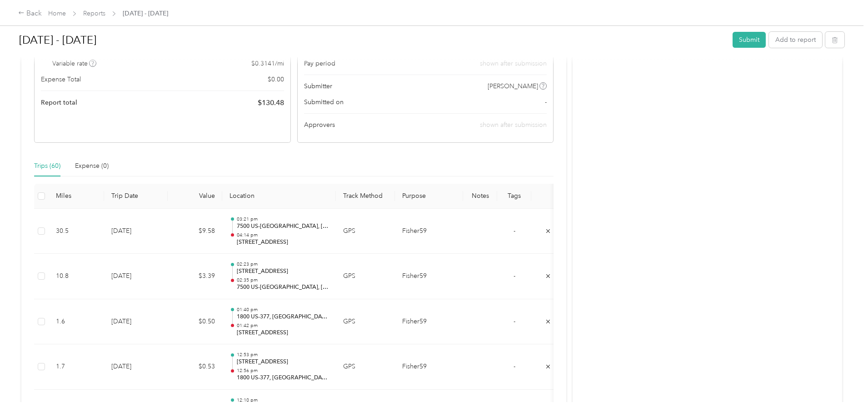 The width and height of the screenshot is (868, 418). What do you see at coordinates (283, 370) in the screenshot?
I see `p: 12:56 pm` at bounding box center [283, 370].